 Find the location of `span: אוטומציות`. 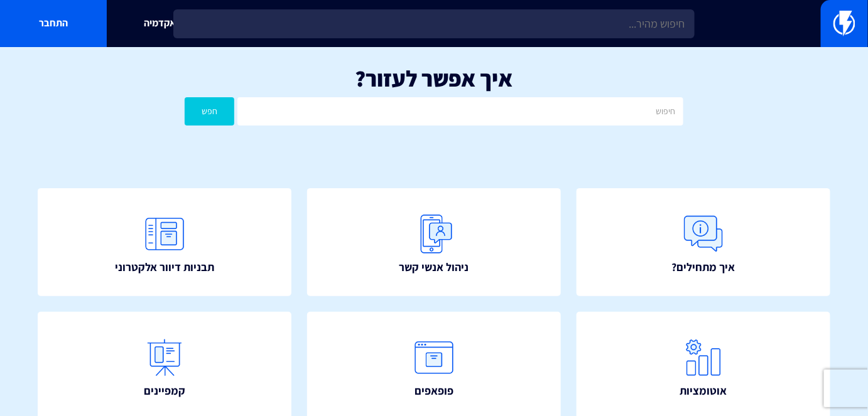

span: אוטומציות is located at coordinates (703, 391).